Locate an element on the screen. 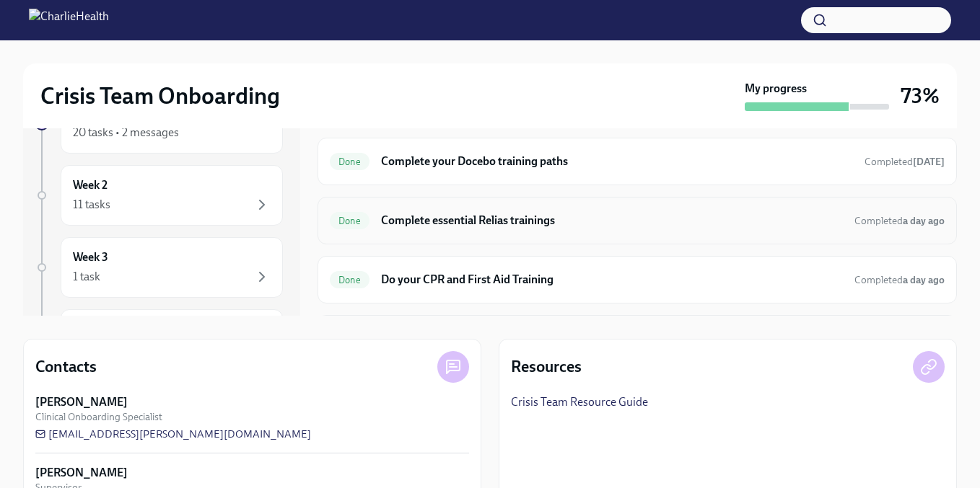  a: Week 211 tasks is located at coordinates (158, 196).